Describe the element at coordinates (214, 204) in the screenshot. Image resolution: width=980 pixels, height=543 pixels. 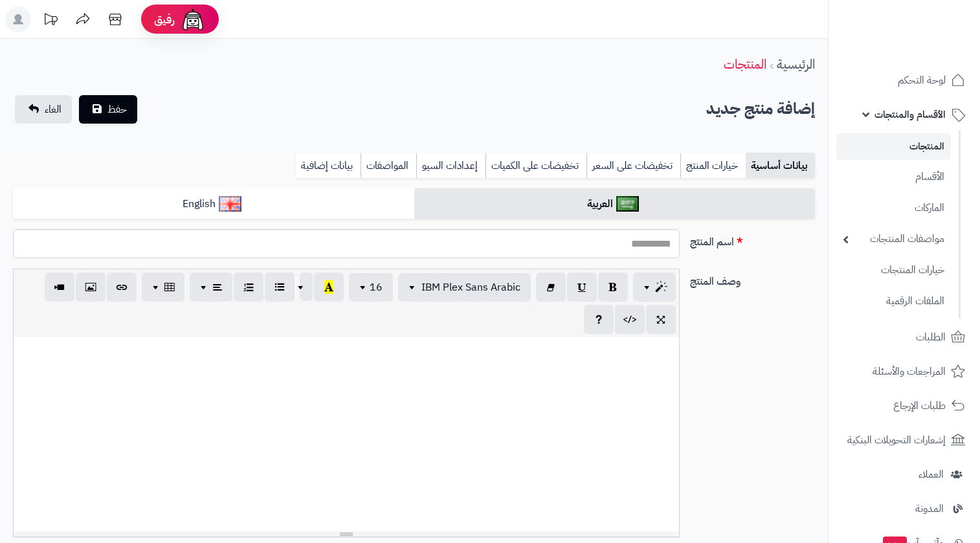
I see `a: English` at that location.